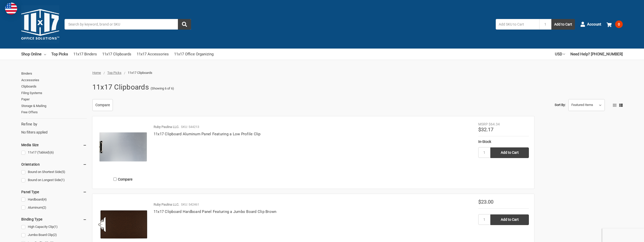 The image size is (644, 242). What do you see at coordinates (54, 99) in the screenshot?
I see `a: Paper` at bounding box center [54, 99].